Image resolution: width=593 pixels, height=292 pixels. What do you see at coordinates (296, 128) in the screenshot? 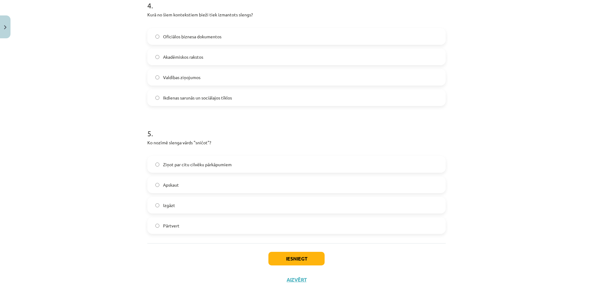
I see `h1: 5 .` at bounding box center [296, 128].